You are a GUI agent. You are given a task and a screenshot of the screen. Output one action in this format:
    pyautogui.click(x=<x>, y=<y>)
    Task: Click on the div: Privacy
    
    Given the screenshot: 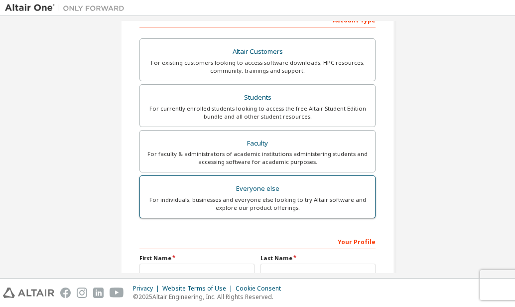 What is the action you would take?
    pyautogui.click(x=147, y=288)
    